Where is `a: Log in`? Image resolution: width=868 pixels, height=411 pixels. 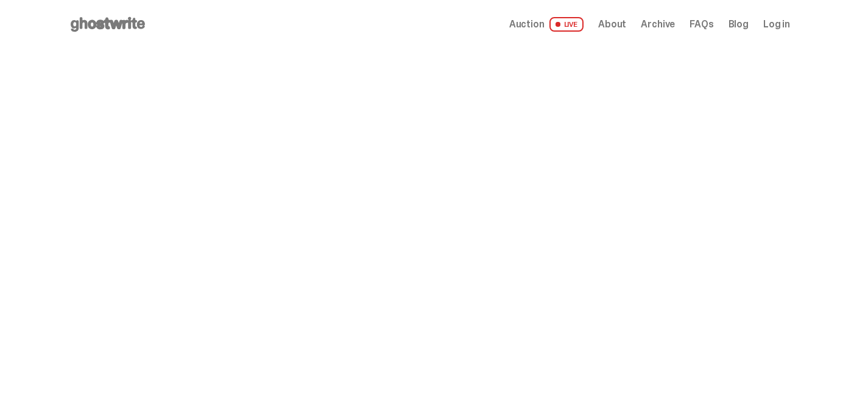 a: Log in is located at coordinates (776, 25).